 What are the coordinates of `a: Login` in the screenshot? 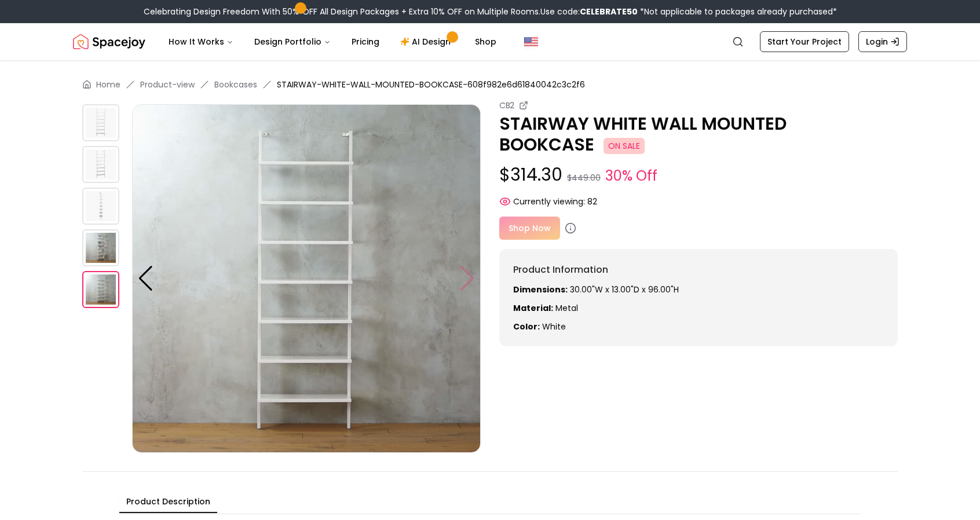 It's located at (883, 42).